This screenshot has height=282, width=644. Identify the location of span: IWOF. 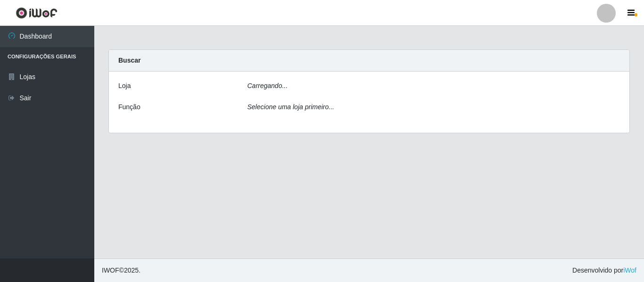
(111, 271).